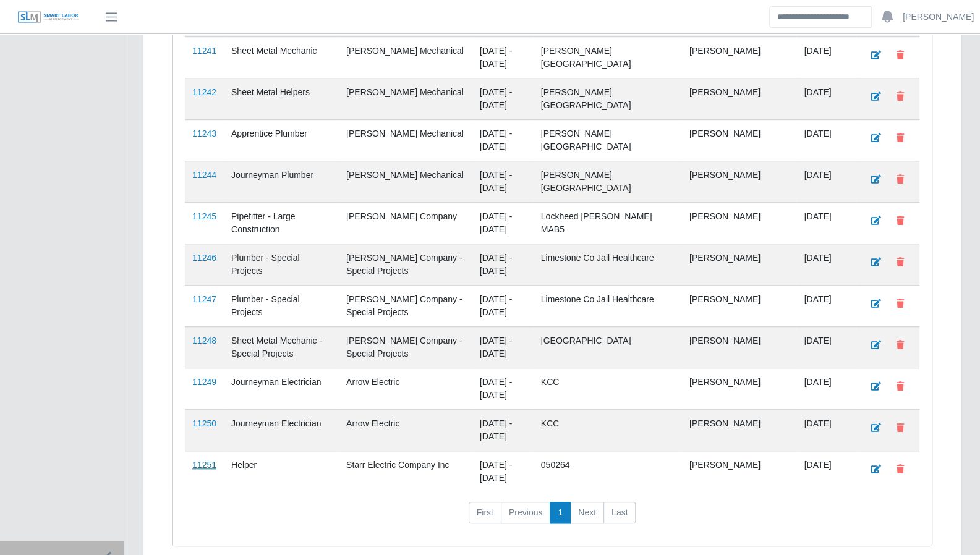 This screenshot has height=555, width=980. Describe the element at coordinates (560, 513) in the screenshot. I see `a: 1` at that location.